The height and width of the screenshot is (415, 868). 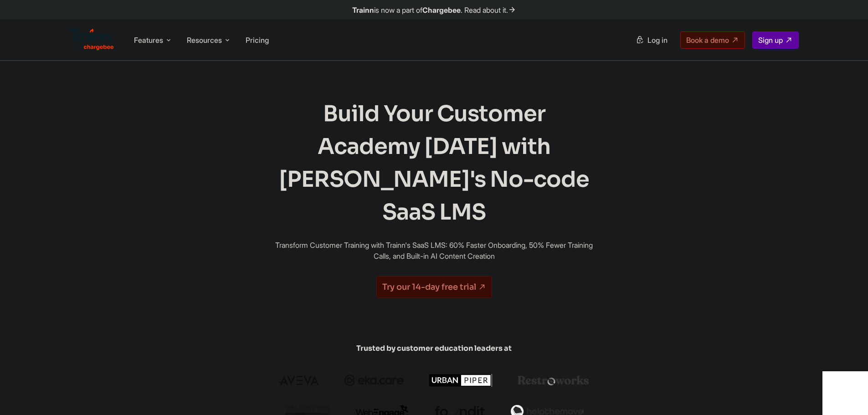 What do you see at coordinates (658, 40) in the screenshot?
I see `span: Log in` at bounding box center [658, 40].